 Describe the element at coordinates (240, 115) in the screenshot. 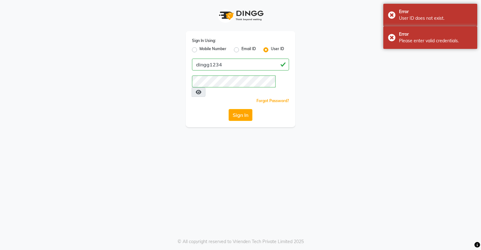

I see `button: Sign In` at that location.